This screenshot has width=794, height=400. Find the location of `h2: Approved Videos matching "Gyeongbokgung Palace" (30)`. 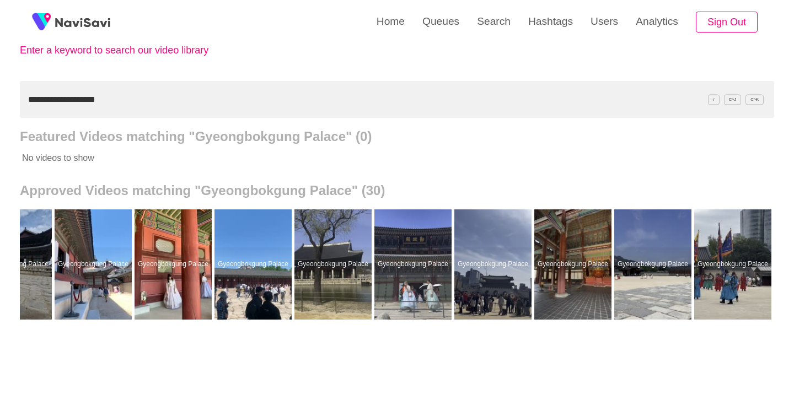

h2: Approved Videos matching "Gyeongbokgung Palace" (30) is located at coordinates (397, 191).